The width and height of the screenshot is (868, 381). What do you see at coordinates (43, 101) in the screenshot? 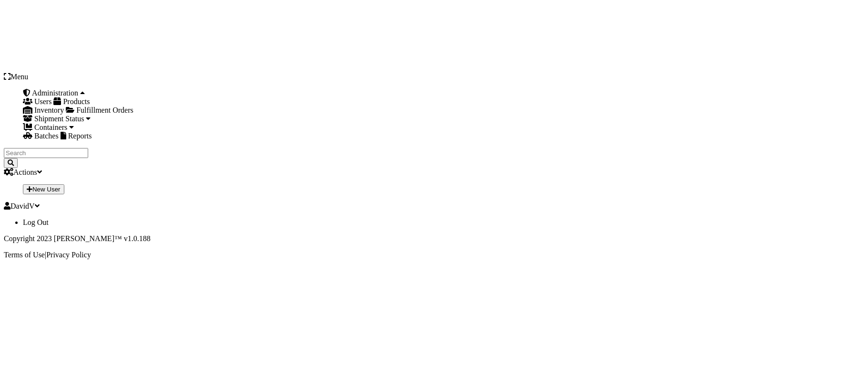
I see `span: Users` at bounding box center [43, 101].